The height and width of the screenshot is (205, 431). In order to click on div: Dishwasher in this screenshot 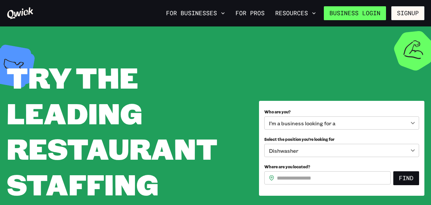, I will do `click(342, 151)`.